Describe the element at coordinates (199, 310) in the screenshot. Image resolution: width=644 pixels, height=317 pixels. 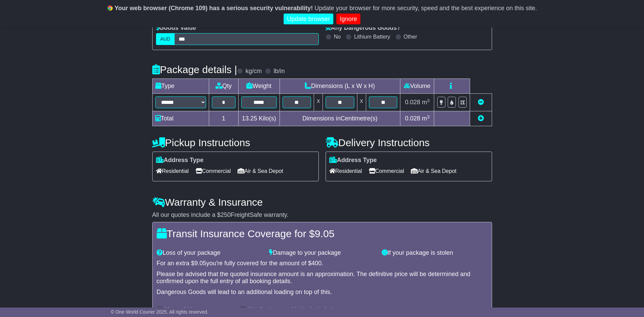
I see `label: Yes, add insurance cover` at that location.